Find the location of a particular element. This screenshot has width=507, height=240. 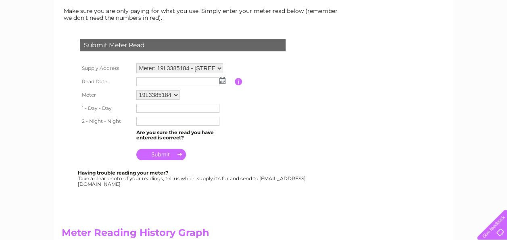

th: Read Date is located at coordinates (106, 81).